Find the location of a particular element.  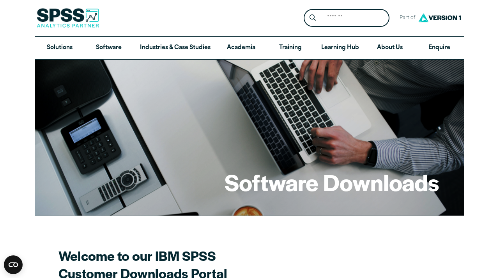

img: SPSS Analytics Partner is located at coordinates (68, 18).